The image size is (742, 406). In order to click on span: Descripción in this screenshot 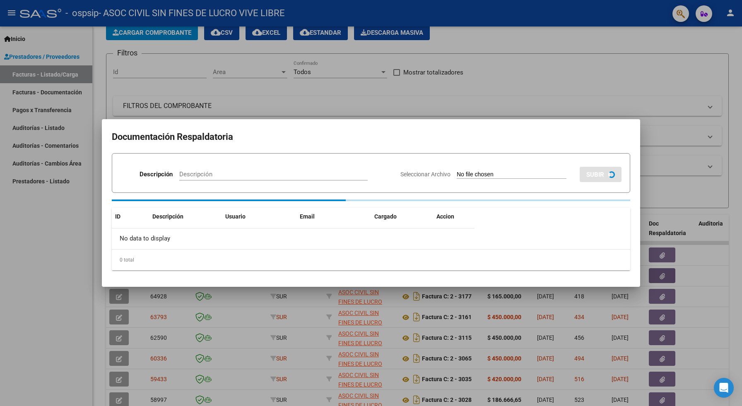, I will do `click(168, 217)`.